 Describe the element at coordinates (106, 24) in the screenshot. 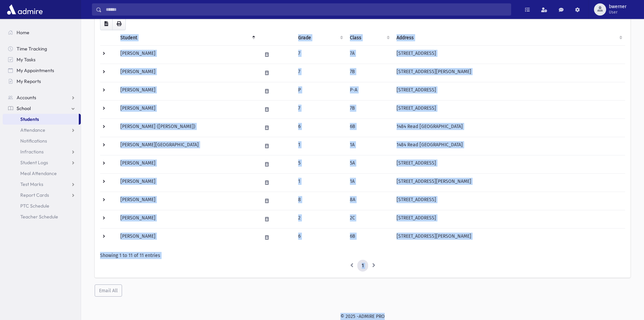

I see `button: CSV` at that location.